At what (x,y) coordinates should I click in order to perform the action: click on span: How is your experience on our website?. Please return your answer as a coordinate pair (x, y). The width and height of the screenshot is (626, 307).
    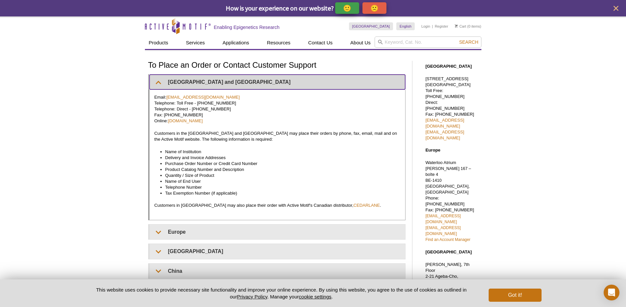
    Looking at the image, I should click on (280, 8).